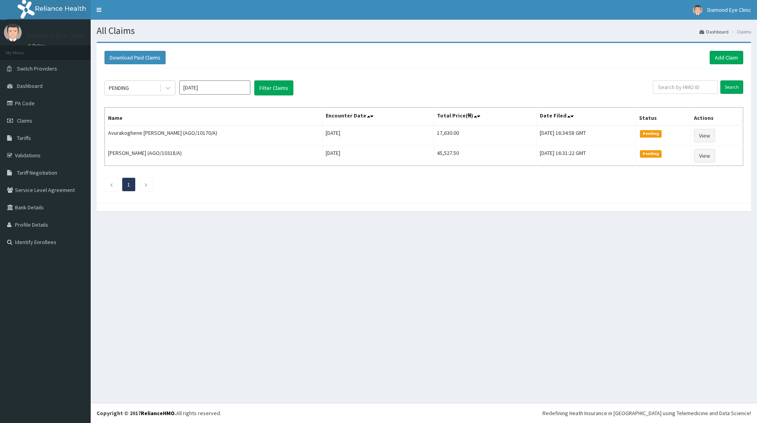 This screenshot has width=757, height=423. I want to click on a: Add Claim, so click(727, 58).